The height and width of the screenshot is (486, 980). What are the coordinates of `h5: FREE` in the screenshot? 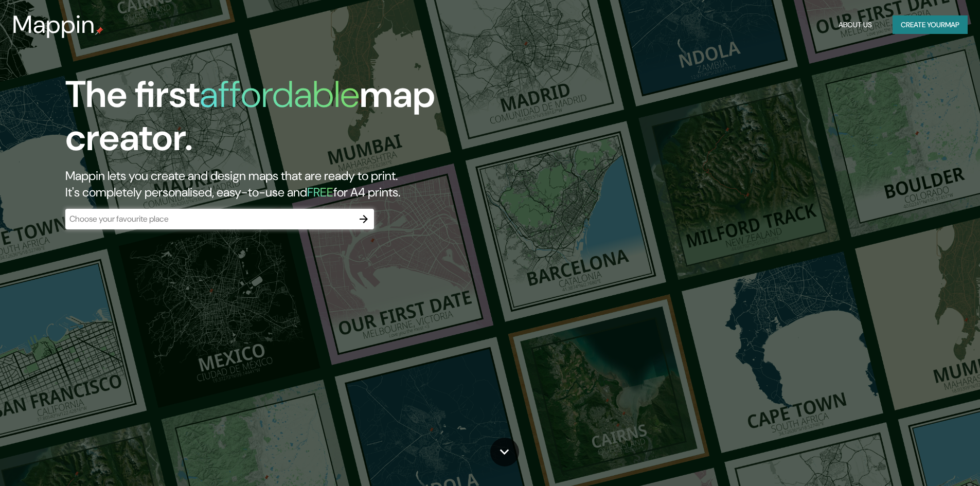 It's located at (320, 192).